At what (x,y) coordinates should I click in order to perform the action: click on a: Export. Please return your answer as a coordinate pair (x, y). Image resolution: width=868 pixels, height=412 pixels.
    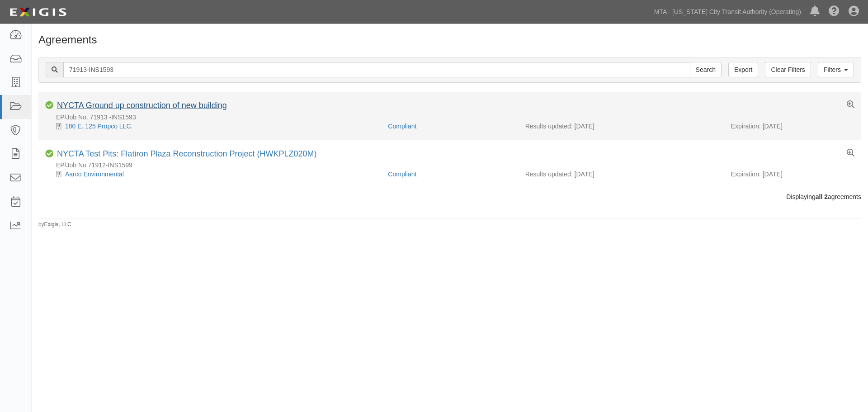
    Looking at the image, I should click on (744, 70).